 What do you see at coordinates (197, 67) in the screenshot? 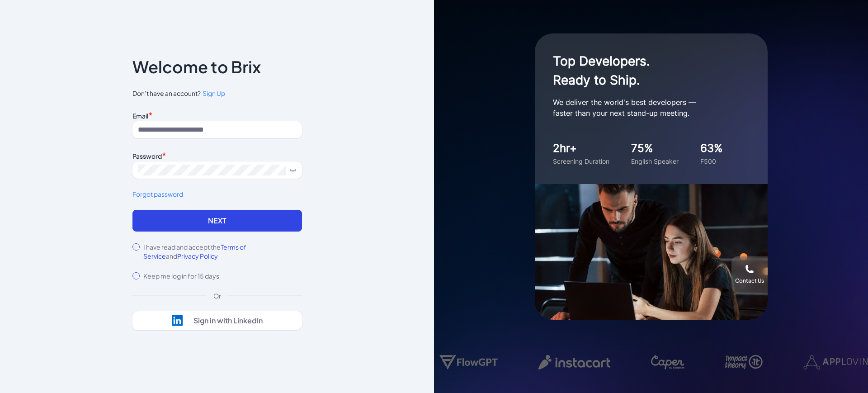
I see `p: Welcome to Brix` at bounding box center [197, 67].